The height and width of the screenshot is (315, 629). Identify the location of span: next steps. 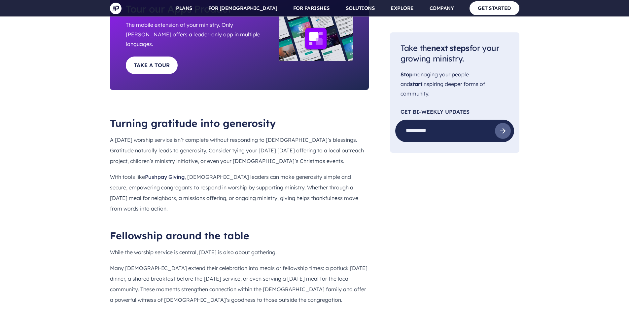
(451, 48).